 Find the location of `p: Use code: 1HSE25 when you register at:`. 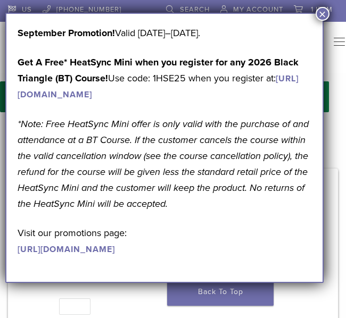

p: Use code: 1HSE25 when you register at: is located at coordinates (164, 78).